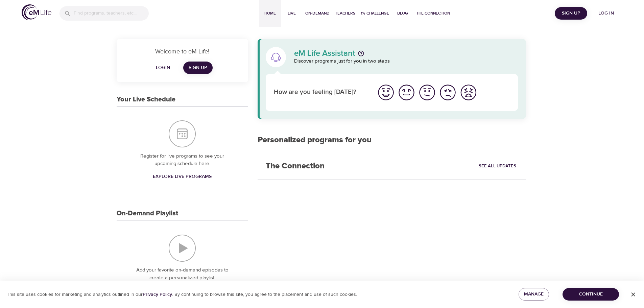  What do you see at coordinates (403, 13) in the screenshot?
I see `span: Blog` at bounding box center [403, 13].